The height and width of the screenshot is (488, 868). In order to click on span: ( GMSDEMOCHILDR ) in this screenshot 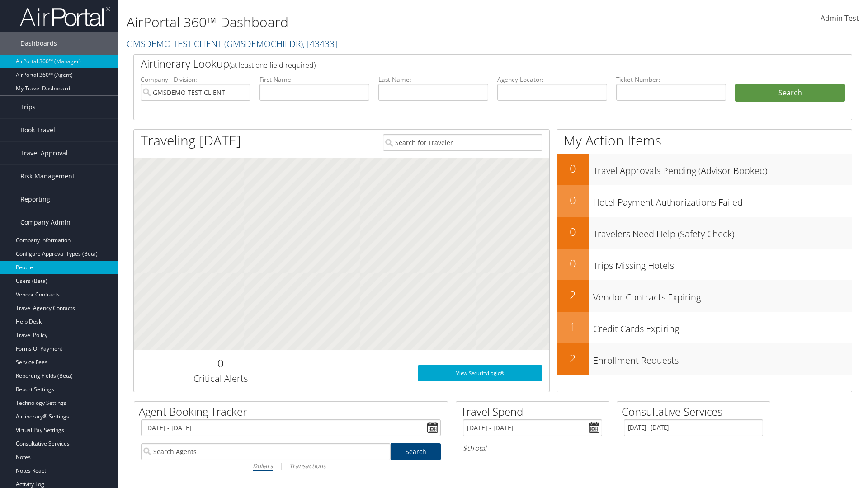, I will do `click(263, 44)`.